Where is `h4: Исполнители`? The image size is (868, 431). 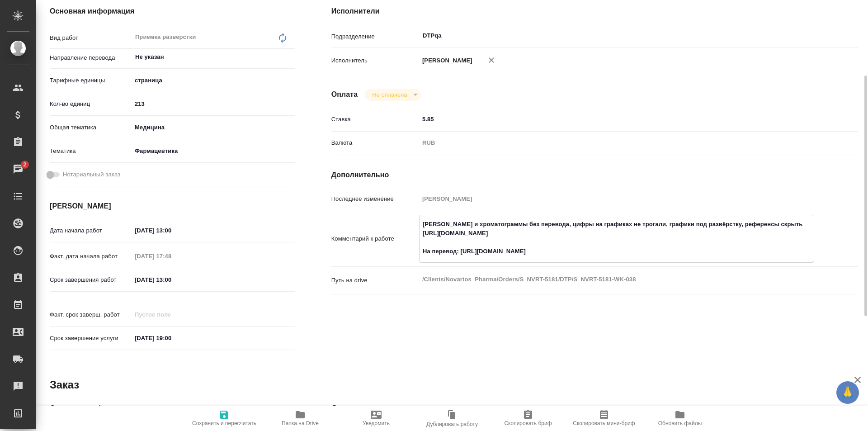 h4: Исполнители is located at coordinates (594, 11).